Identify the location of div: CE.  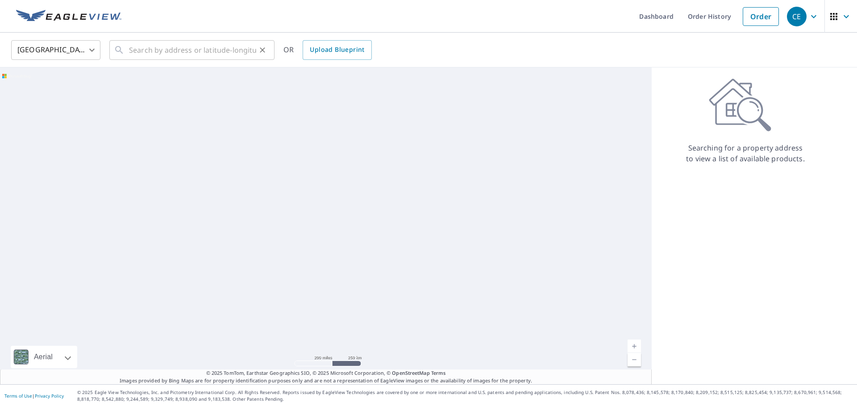
(797, 17).